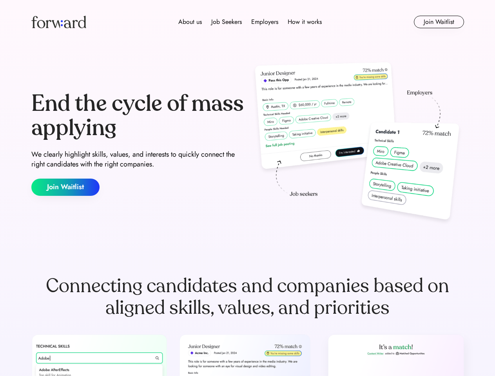  What do you see at coordinates (357, 144) in the screenshot?
I see `img: hero-image.png` at bounding box center [357, 144].